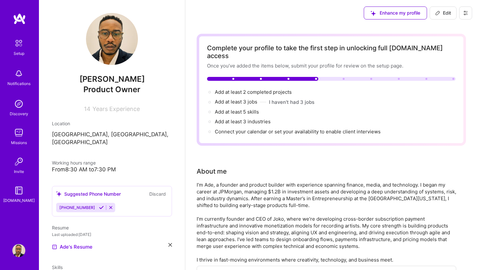 Image resolution: width=477 pixels, height=270 pixels. What do you see at coordinates (116, 109) in the screenshot?
I see `span: Years Experience` at bounding box center [116, 109].